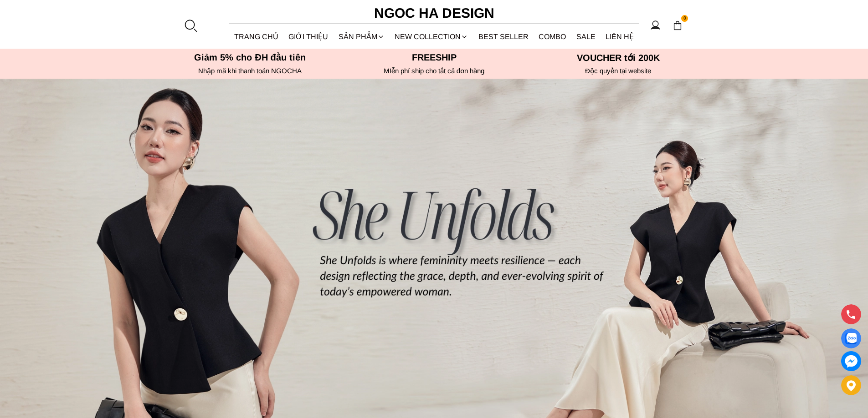 This screenshot has height=418, width=868. I want to click on h6: Ngoc Ha Design, so click(434, 13).